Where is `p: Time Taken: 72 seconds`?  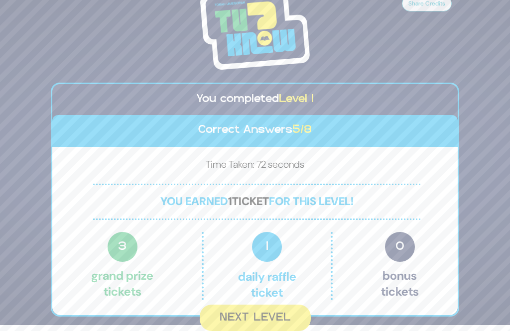 p: Time Taken: 72 seconds is located at coordinates (255, 166).